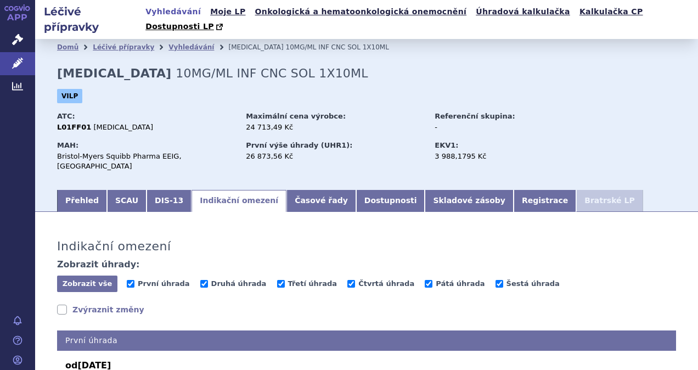  What do you see at coordinates (228, 12) in the screenshot?
I see `a: Moje LP` at bounding box center [228, 12].